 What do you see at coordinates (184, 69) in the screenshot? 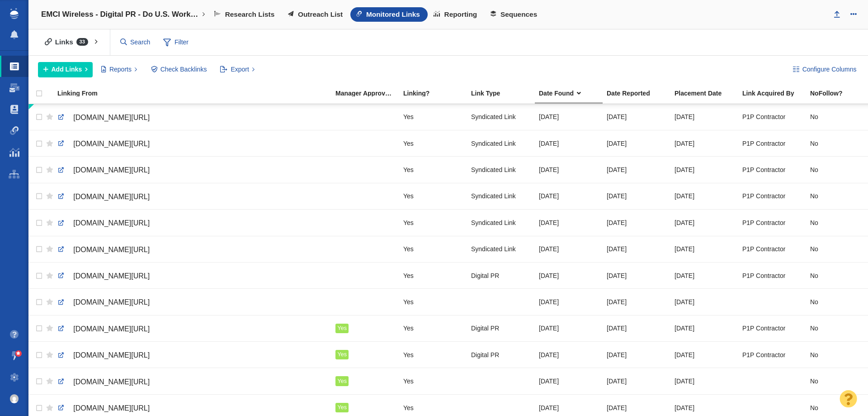
I see `span: Check Backlinks` at bounding box center [184, 69].